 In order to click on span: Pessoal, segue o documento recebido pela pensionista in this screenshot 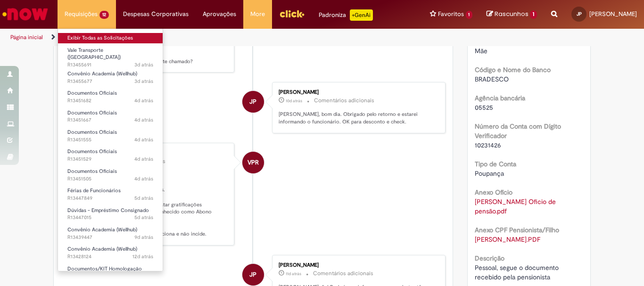, I will do `click(518, 272)`.